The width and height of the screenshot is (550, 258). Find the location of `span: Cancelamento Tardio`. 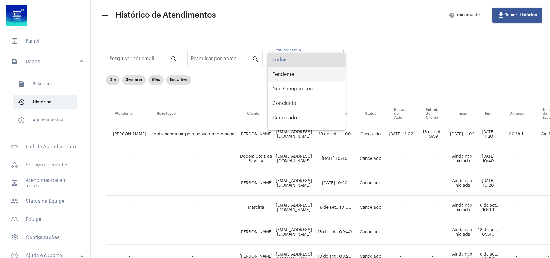

span: Cancelamento Tardio is located at coordinates (306, 132).